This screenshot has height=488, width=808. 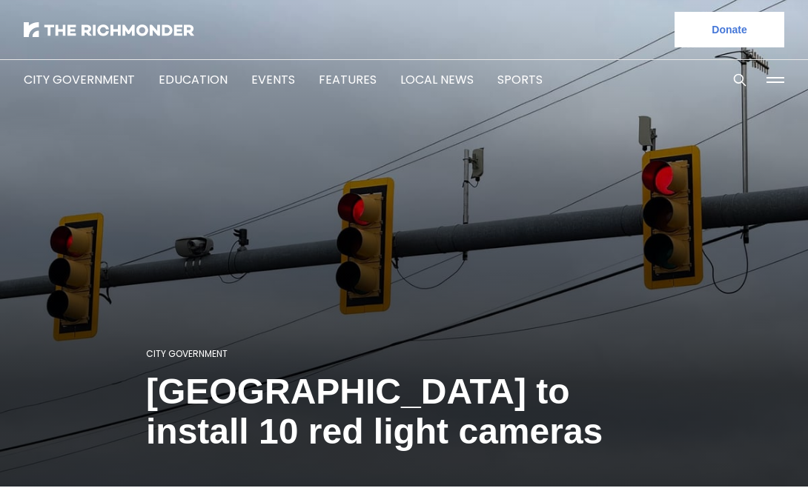 I want to click on a: Sports, so click(x=520, y=79).